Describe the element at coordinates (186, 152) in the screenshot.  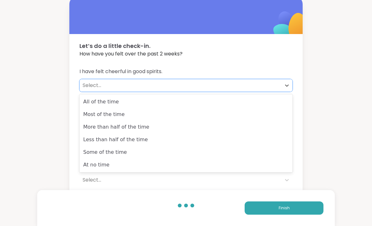
I see `div: Some of the time` at that location.